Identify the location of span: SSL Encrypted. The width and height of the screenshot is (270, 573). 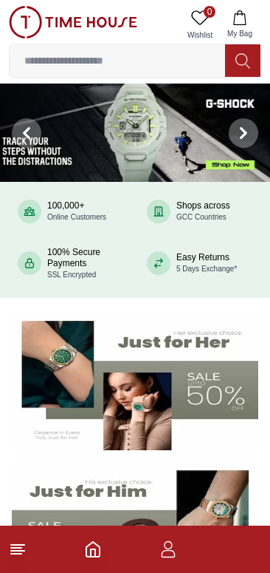
(72, 274).